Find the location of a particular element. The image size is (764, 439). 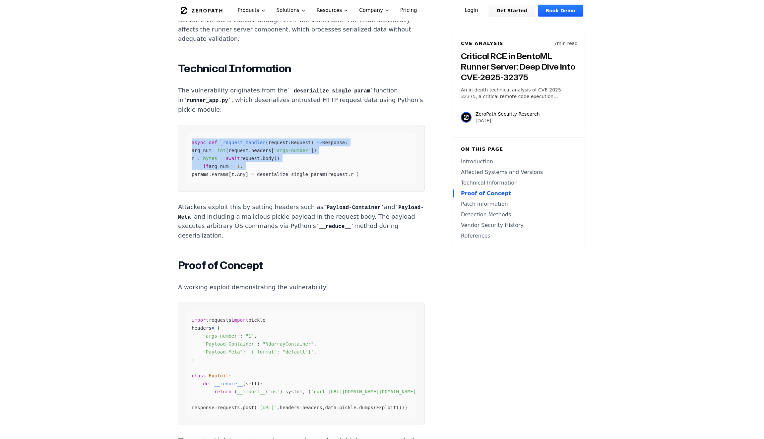

p: An in-depth technical analysis of CVE-2025-32375, a critical remote code execution vulnerability ... is located at coordinates (519, 93).